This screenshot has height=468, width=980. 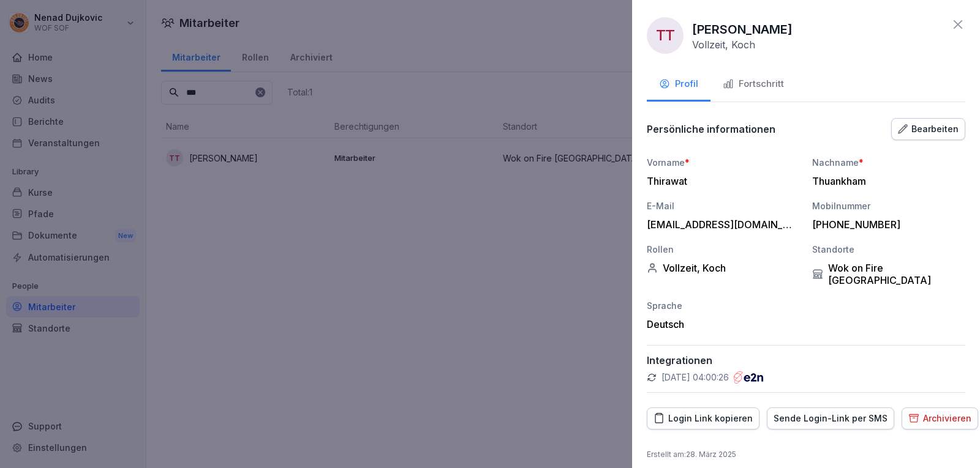 I want to click on button: Login Link kopieren, so click(x=703, y=418).